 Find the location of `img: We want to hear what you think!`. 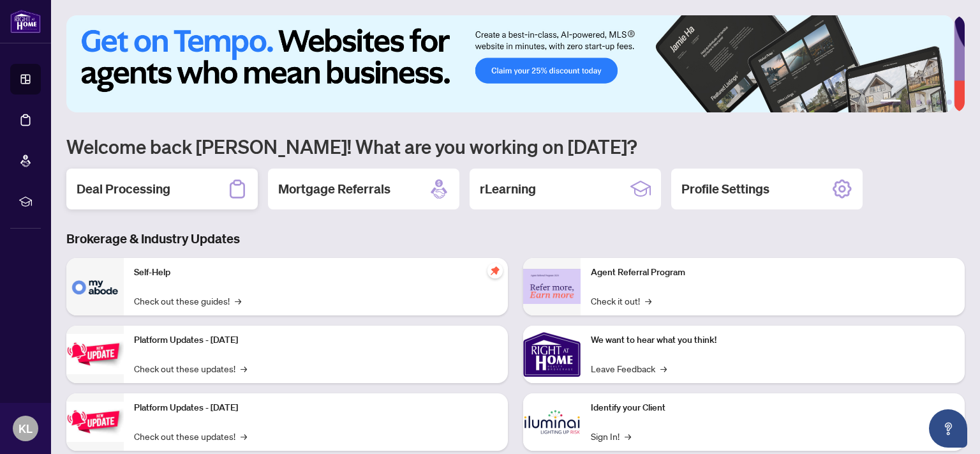

img: We want to hear what you think! is located at coordinates (552, 354).